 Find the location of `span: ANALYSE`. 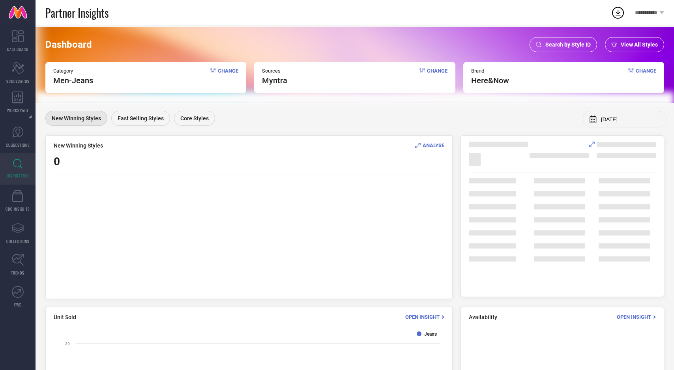

span: ANALYSE is located at coordinates (433, 145).